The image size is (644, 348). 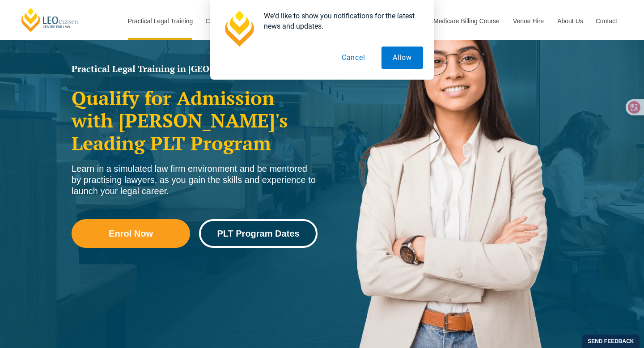 I want to click on a: Enrol Now, so click(x=131, y=234).